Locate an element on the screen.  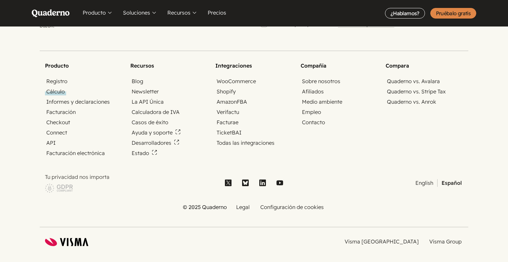
a: Connect is located at coordinates (57, 132).